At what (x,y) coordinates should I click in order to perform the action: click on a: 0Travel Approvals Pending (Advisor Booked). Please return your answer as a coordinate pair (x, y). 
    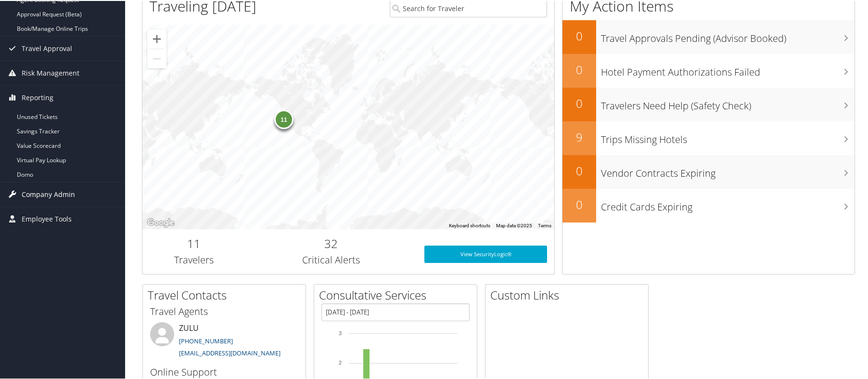
    Looking at the image, I should click on (709, 36).